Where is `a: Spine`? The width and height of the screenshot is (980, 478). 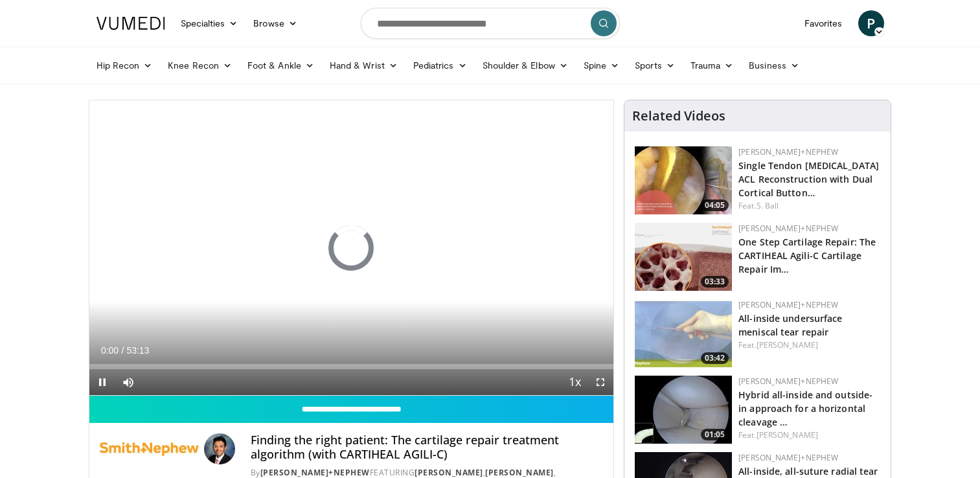
a: Spine is located at coordinates (601, 66).